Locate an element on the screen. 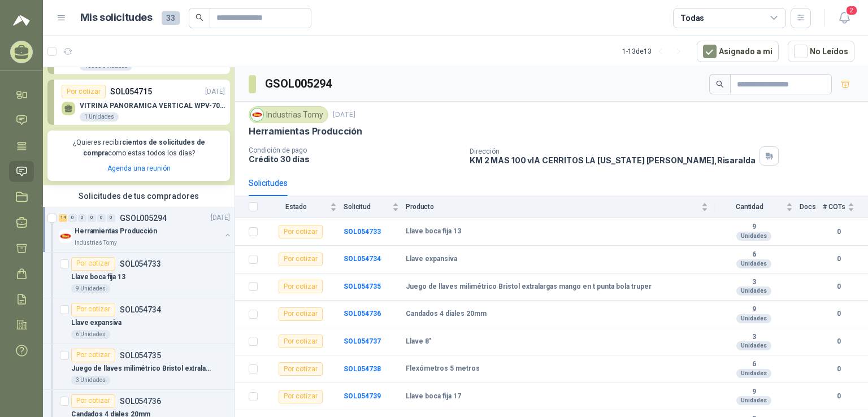  b: SOL054734 is located at coordinates (362, 259).